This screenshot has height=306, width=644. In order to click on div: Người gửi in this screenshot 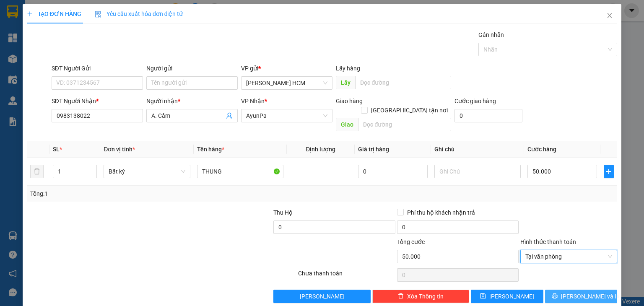, I will do `click(192, 69)`.